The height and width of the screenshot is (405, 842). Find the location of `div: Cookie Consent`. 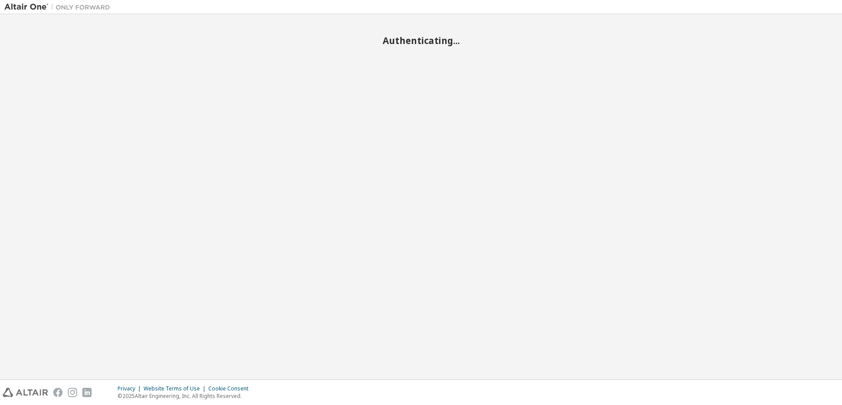

div: Cookie Consent is located at coordinates (231, 389).